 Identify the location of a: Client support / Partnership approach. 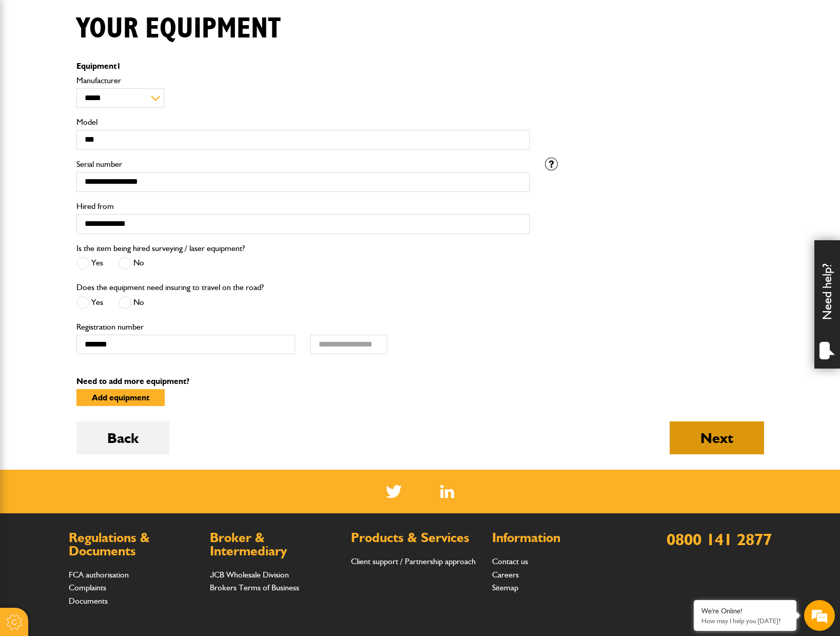
(413, 561).